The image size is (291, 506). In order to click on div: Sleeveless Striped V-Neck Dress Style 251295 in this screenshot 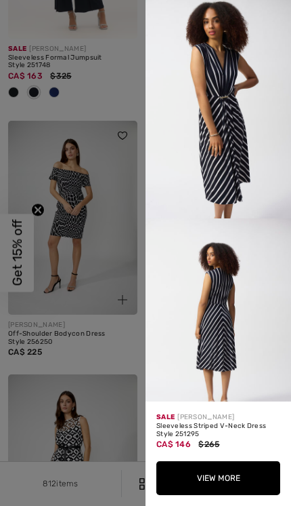, I will do `click(218, 430)`.